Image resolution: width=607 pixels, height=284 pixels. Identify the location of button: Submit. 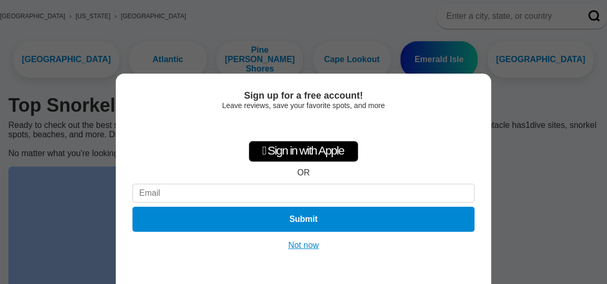
(304, 219).